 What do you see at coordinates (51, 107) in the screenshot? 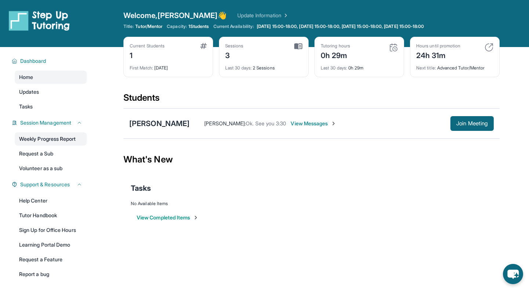
I see `a: Tasks` at bounding box center [51, 107].